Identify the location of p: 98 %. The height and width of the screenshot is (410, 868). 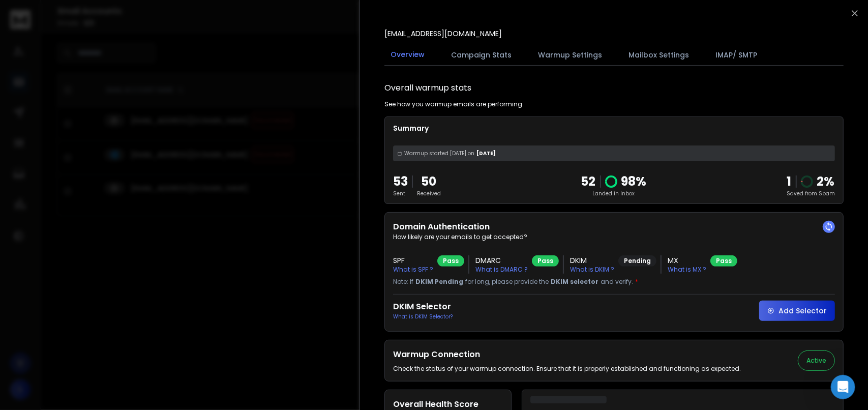
(634, 181).